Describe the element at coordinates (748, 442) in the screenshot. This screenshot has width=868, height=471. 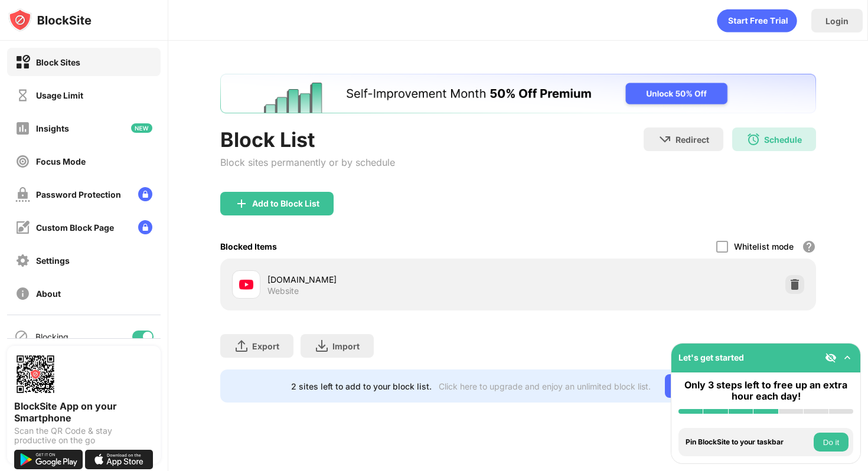
I see `div: Pin BlockSite to your taskbar` at that location.